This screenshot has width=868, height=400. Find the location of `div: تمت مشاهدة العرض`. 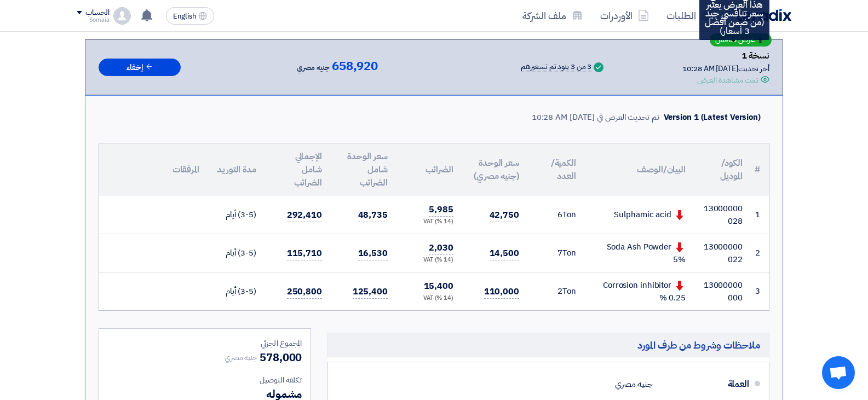

div: تمت مشاهدة العرض is located at coordinates (728, 80).